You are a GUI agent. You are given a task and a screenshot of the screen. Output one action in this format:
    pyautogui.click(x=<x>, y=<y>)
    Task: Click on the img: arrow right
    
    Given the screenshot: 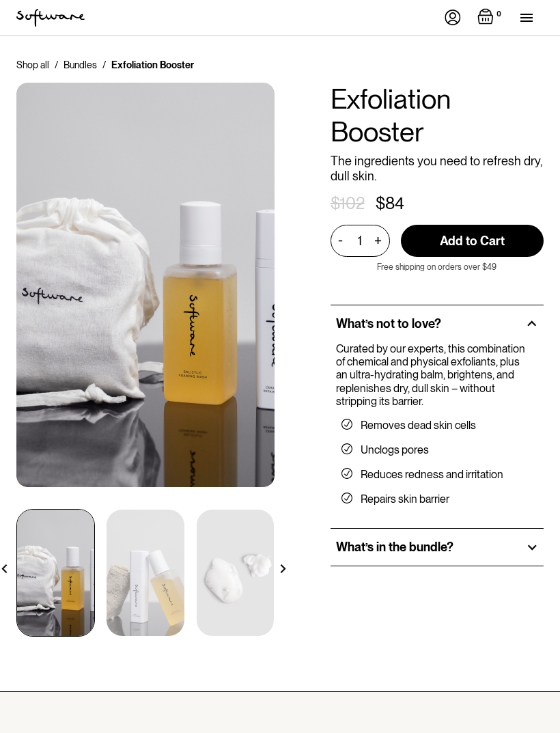 What is the action you would take?
    pyautogui.click(x=282, y=568)
    